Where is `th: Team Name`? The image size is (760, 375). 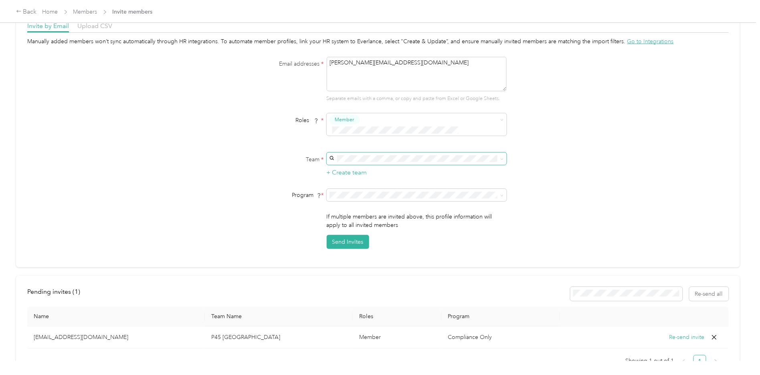
th: Team Name is located at coordinates (278, 317).